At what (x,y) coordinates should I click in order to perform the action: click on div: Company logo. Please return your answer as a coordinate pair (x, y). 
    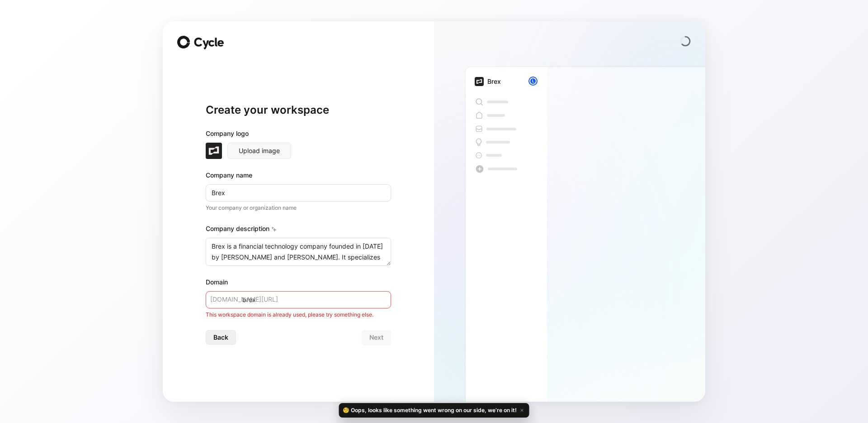
    Looking at the image, I should click on (298, 135).